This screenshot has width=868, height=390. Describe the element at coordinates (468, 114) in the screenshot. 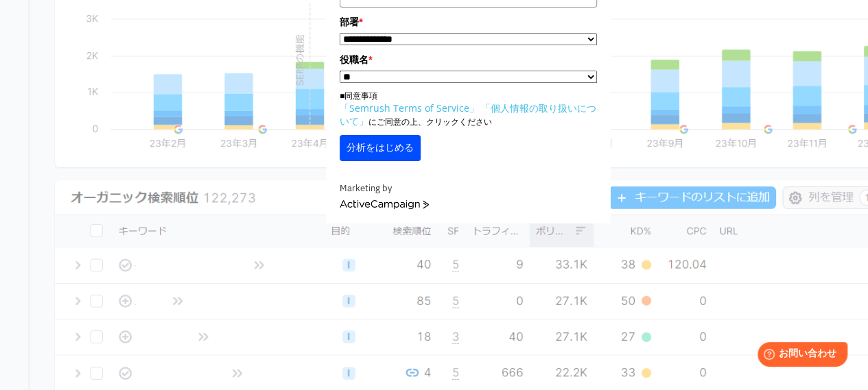

I see `a: 「個人情報の取り扱いについて」` at that location.